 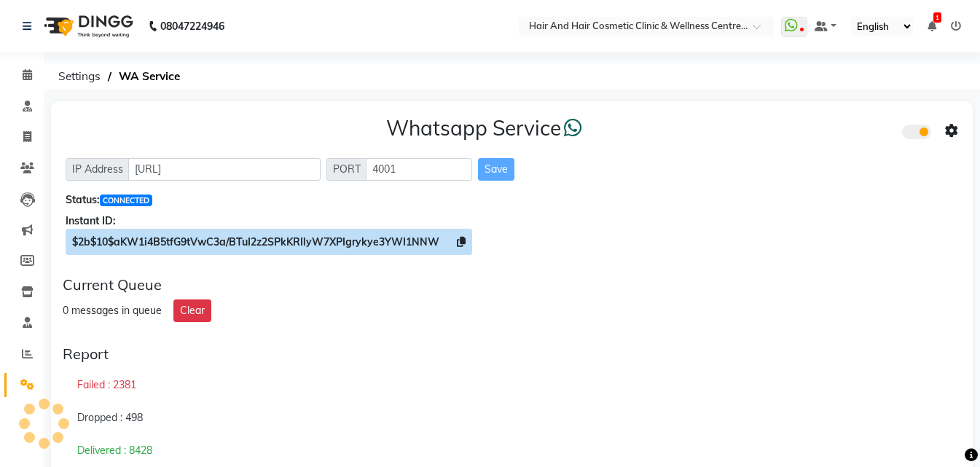 What do you see at coordinates (149, 76) in the screenshot?
I see `span: WA Service` at bounding box center [149, 76].